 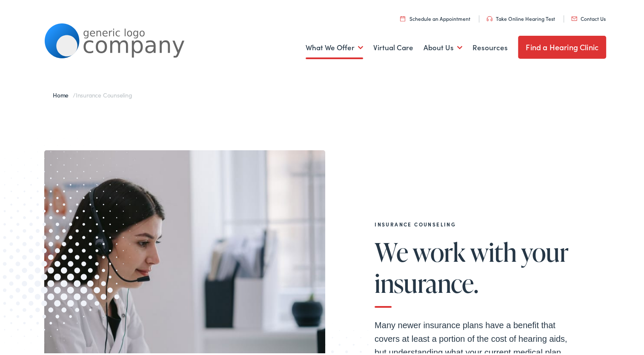 I want to click on h2: Insurance Counseling, so click(x=477, y=222).